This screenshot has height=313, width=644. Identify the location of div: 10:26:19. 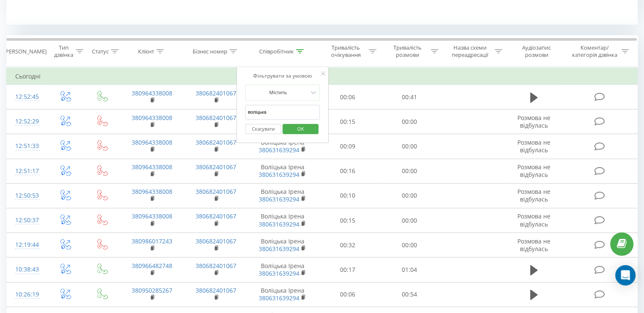
(26, 294).